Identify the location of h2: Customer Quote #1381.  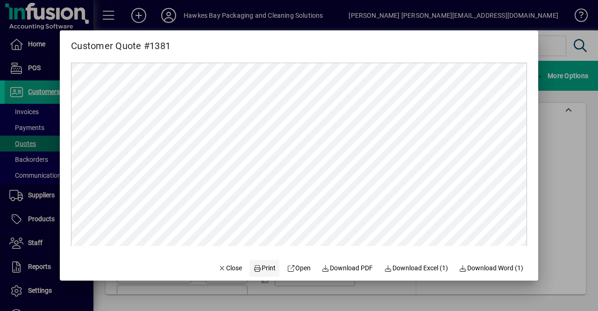
(121, 42).